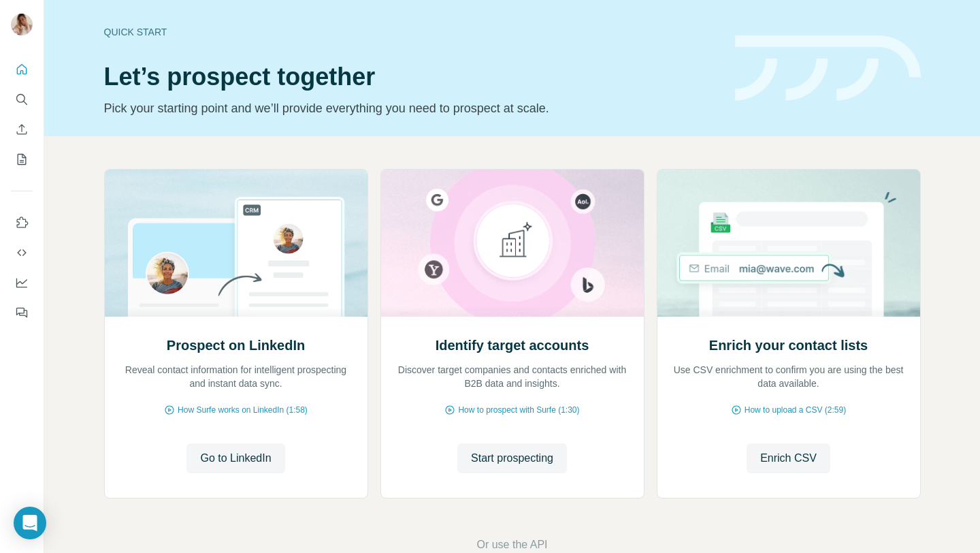 The image size is (980, 553). What do you see at coordinates (828, 68) in the screenshot?
I see `img: banner` at bounding box center [828, 68].